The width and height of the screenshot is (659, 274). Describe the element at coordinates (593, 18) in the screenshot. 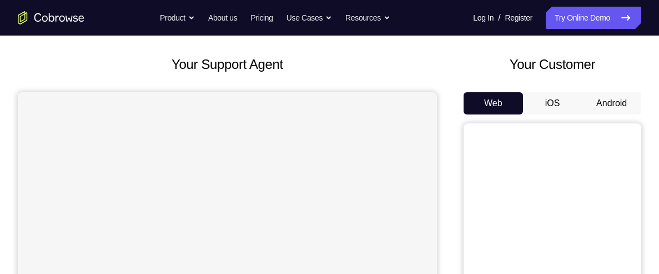

I see `a: Try Online Demo` at that location.